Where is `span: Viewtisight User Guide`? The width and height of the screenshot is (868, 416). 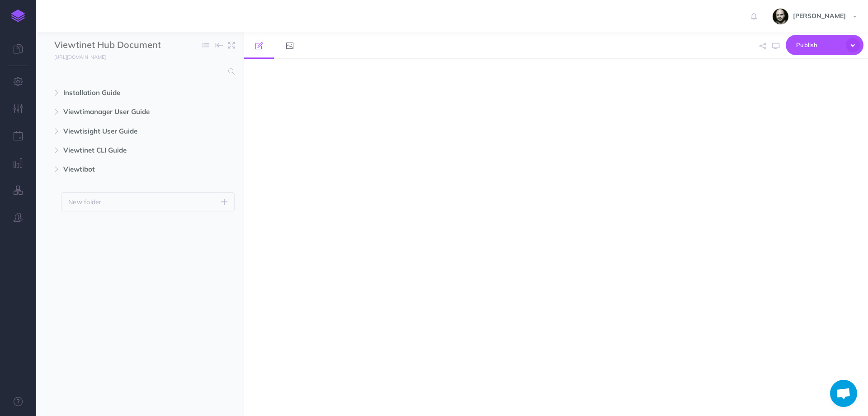
span: Viewtisight User Guide is located at coordinates (121, 131).